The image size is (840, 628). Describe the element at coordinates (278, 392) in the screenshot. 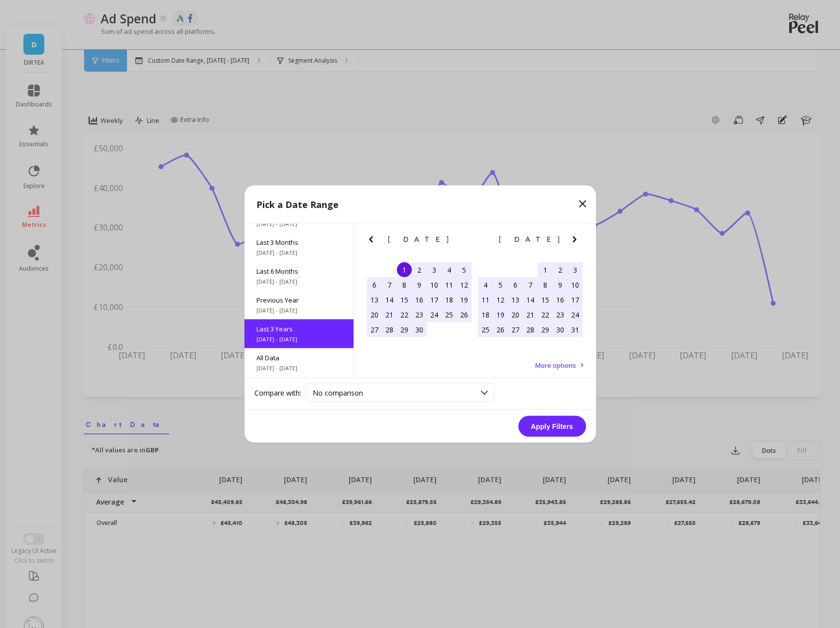

I see `label: Compare with:` at that location.